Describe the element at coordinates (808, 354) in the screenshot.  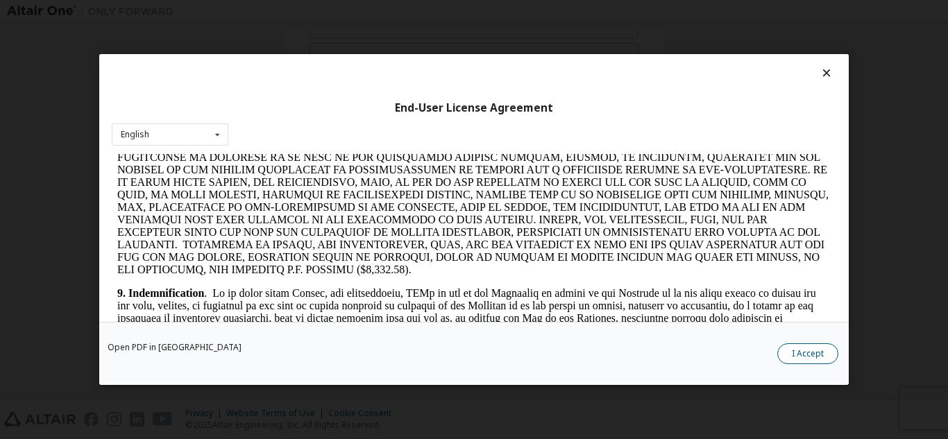
I see `button: I Accept` at that location.